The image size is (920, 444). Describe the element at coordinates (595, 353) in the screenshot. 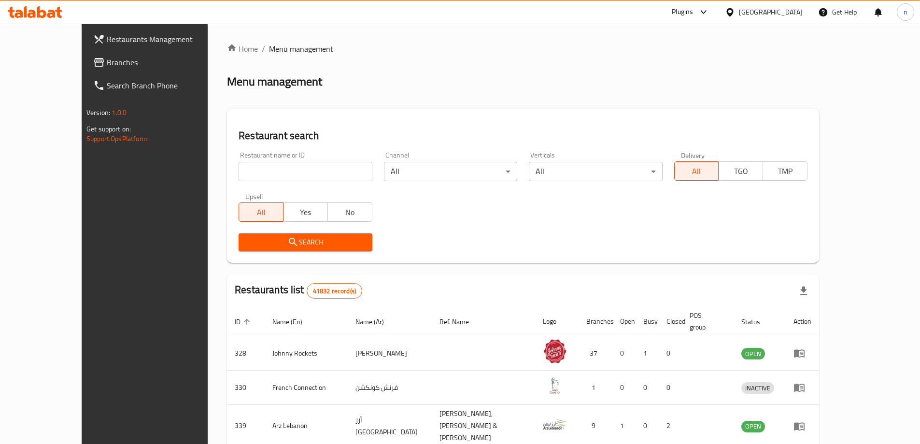

I see `td: 37` at that location.